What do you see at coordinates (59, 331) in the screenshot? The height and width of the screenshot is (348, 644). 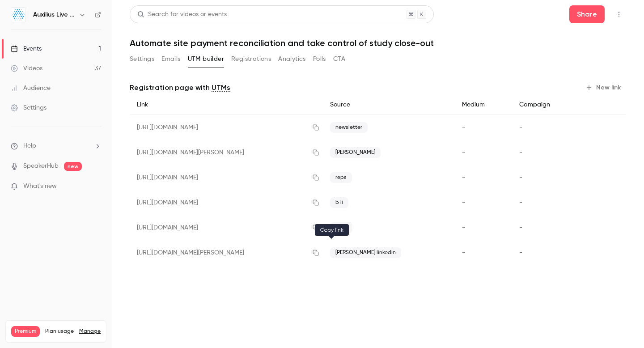 I see `span: Plan usage` at bounding box center [59, 331].